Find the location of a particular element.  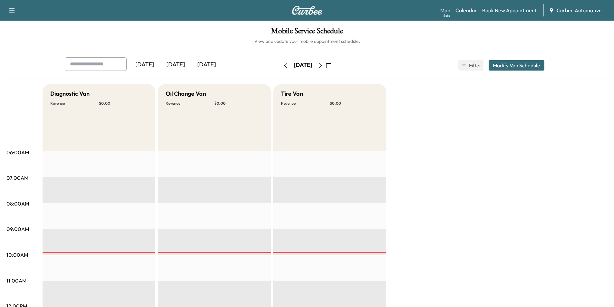

span: Curbee Automotive is located at coordinates (580, 10).